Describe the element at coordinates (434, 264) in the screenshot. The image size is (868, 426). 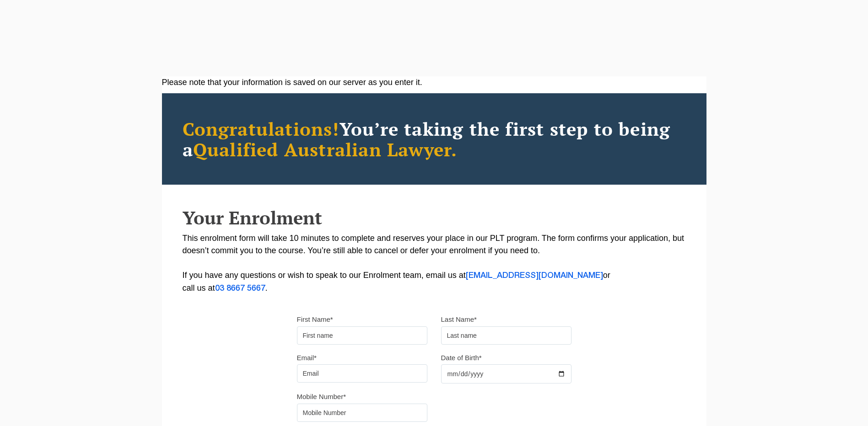
I see `p: This enrolment form will take 10 minutes to complete and reserves your place in our PLT program. ...` at that location.